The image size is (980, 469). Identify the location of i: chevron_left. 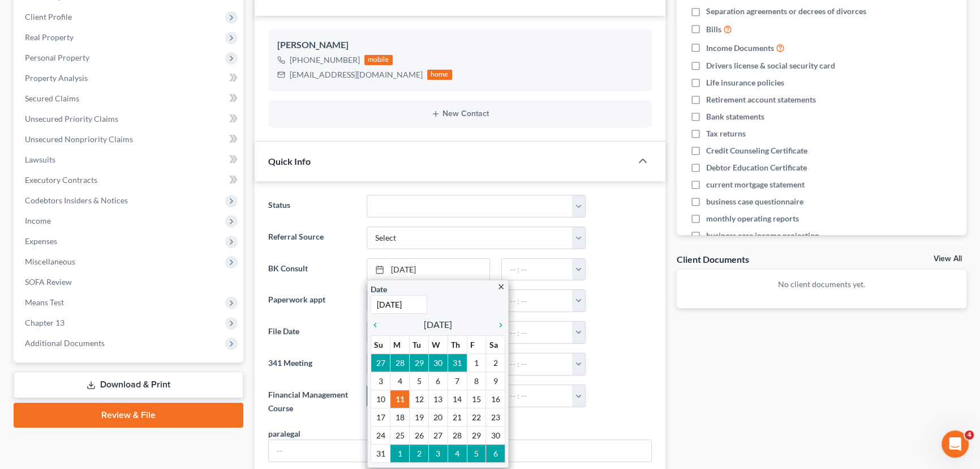
(378, 325).